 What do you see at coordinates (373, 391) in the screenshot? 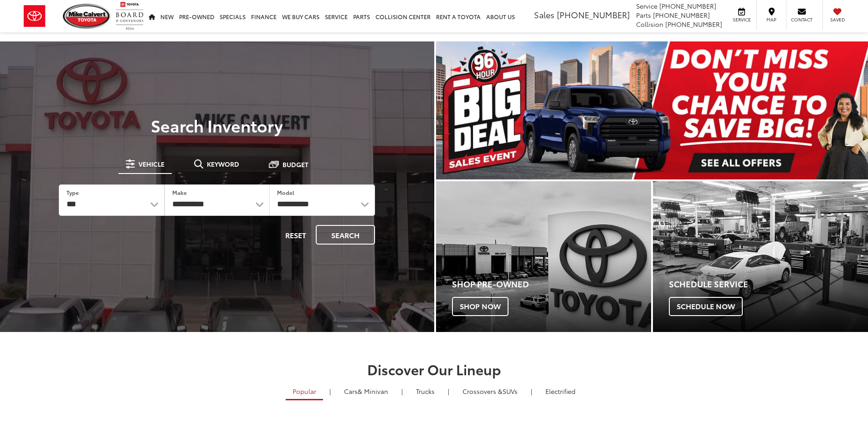
I see `span: & Minivan` at bounding box center [373, 391].